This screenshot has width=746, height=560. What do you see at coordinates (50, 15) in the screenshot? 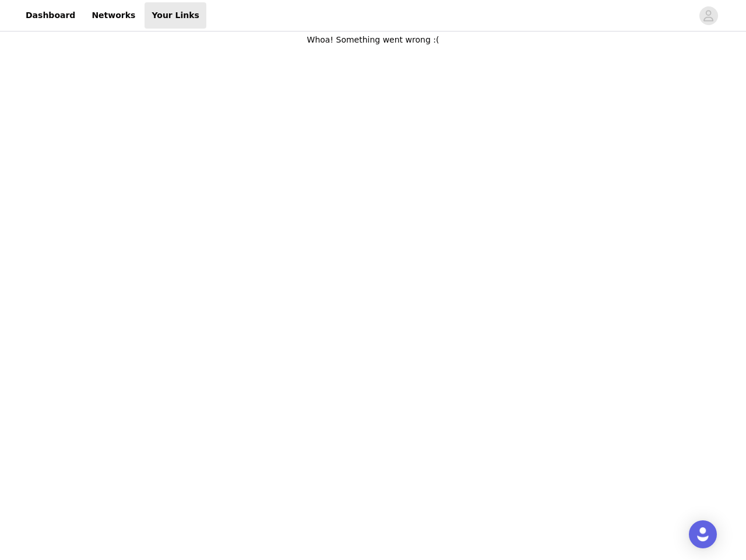
I see `a: Dashboard` at bounding box center [50, 15].